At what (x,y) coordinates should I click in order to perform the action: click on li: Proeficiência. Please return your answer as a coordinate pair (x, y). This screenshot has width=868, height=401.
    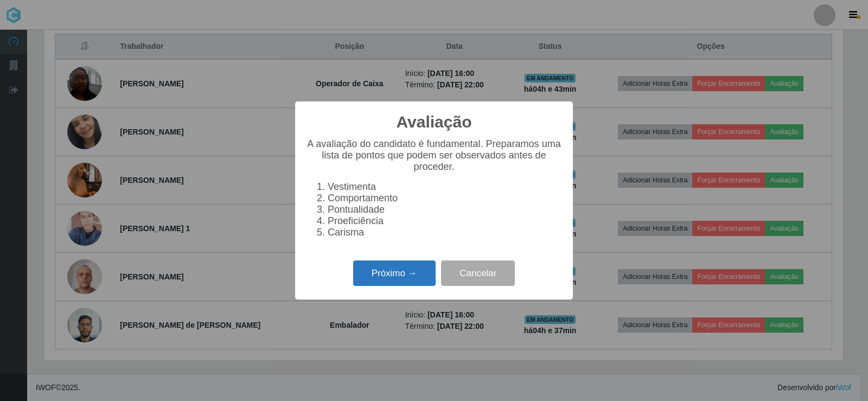
    Looking at the image, I should click on (445, 221).